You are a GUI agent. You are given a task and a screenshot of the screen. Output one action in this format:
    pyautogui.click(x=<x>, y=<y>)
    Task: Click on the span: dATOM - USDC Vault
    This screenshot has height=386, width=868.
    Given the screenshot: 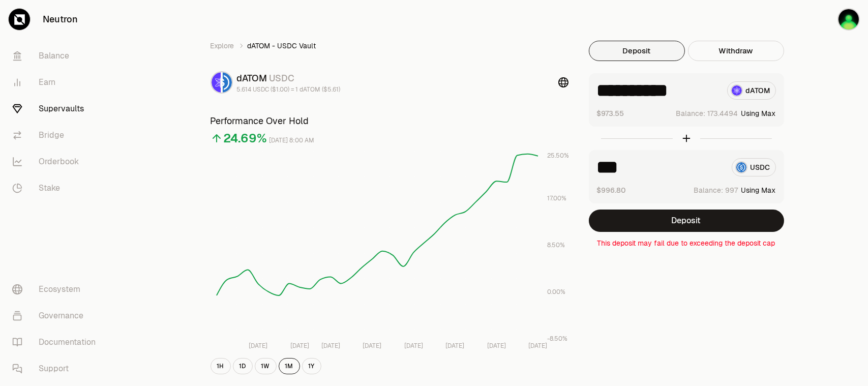 What is the action you would take?
    pyautogui.click(x=282, y=46)
    